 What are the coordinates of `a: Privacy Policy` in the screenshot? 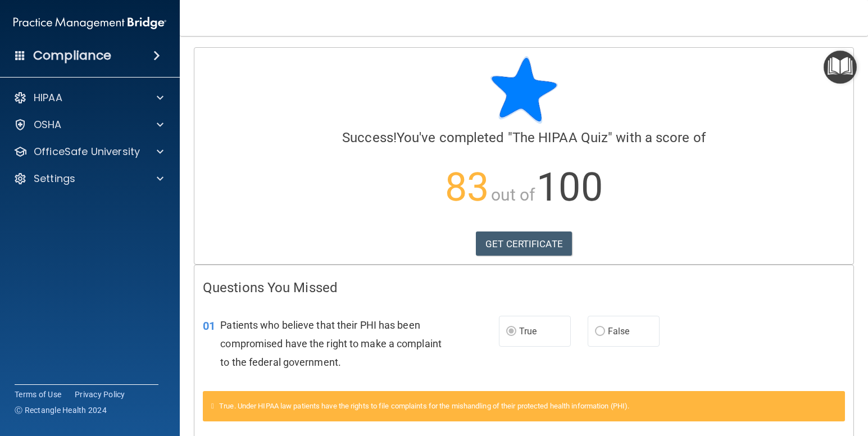 It's located at (100, 394).